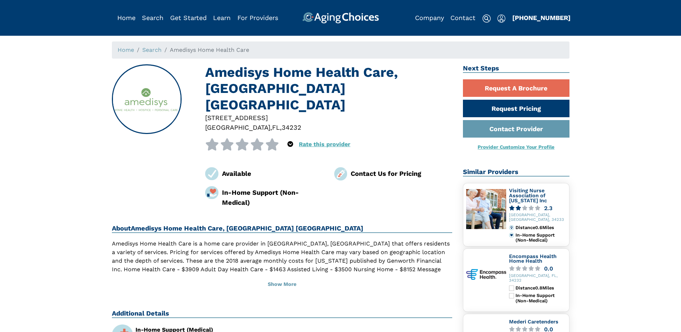  Describe the element at coordinates (511, 228) in the screenshot. I see `img: distance.svg` at that location.